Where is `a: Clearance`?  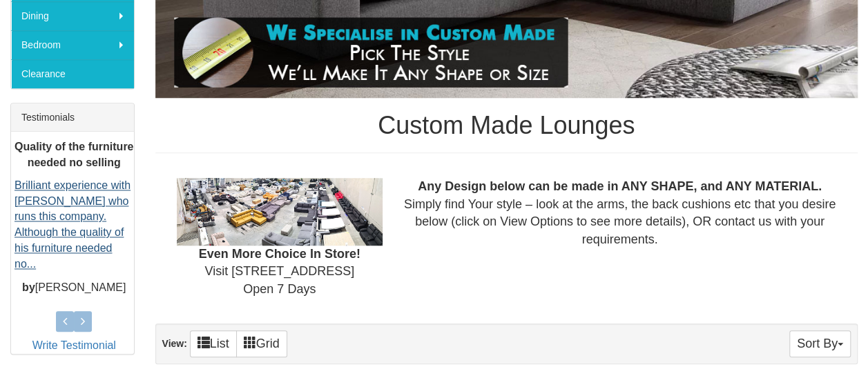
a: Clearance is located at coordinates (72, 74).